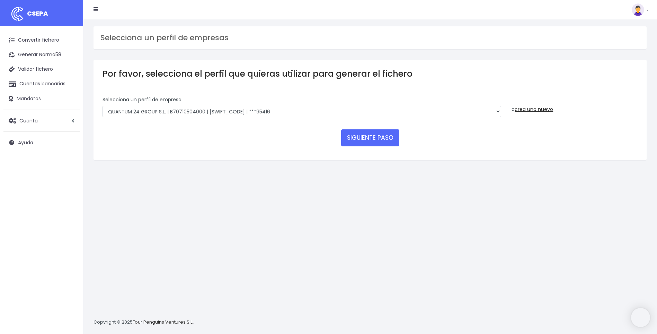 This screenshot has height=334, width=657. I want to click on a: Convertir fichero, so click(42, 40).